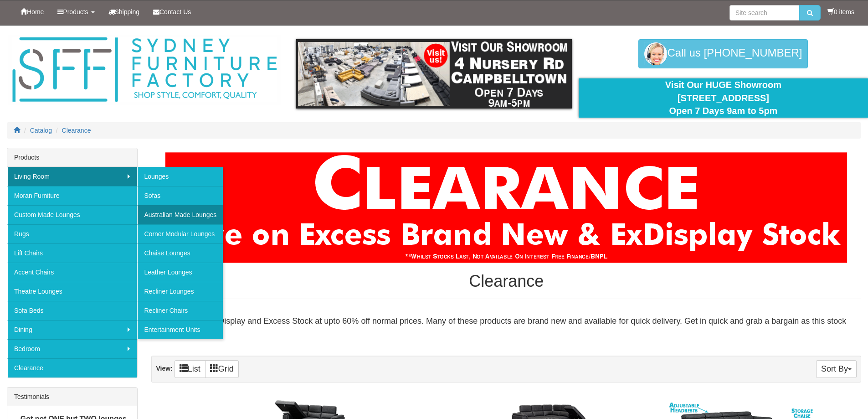 Image resolution: width=868 pixels, height=419 pixels. I want to click on a: Dining, so click(72, 330).